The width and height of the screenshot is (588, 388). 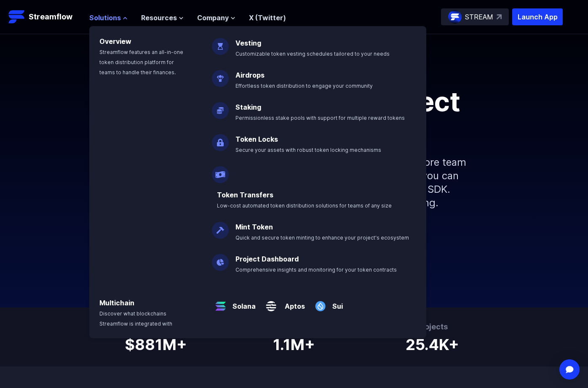 What do you see at coordinates (313, 53) in the screenshot?
I see `span: Customizable token vesting schedules tailored to your needs` at bounding box center [313, 53].